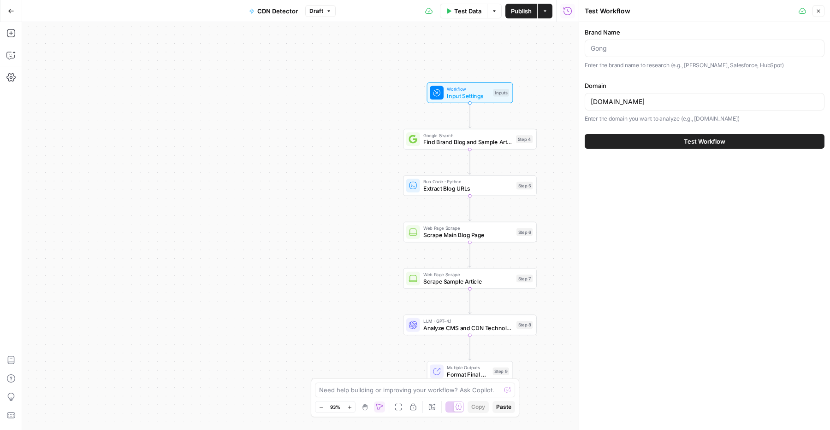  Describe the element at coordinates (468, 189) in the screenshot. I see `span: Extract Blog URLs` at that location.